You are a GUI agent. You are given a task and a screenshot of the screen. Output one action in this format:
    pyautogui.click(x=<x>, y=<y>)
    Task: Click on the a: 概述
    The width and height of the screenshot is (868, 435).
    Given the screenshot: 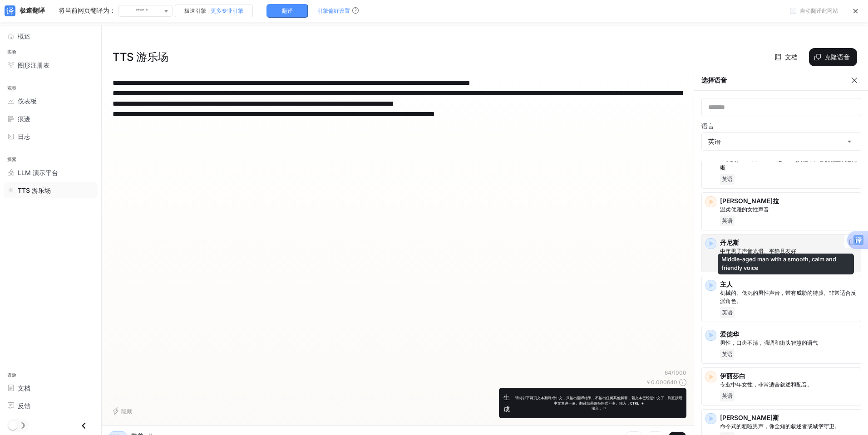 What is the action you would take?
    pyautogui.click(x=50, y=35)
    